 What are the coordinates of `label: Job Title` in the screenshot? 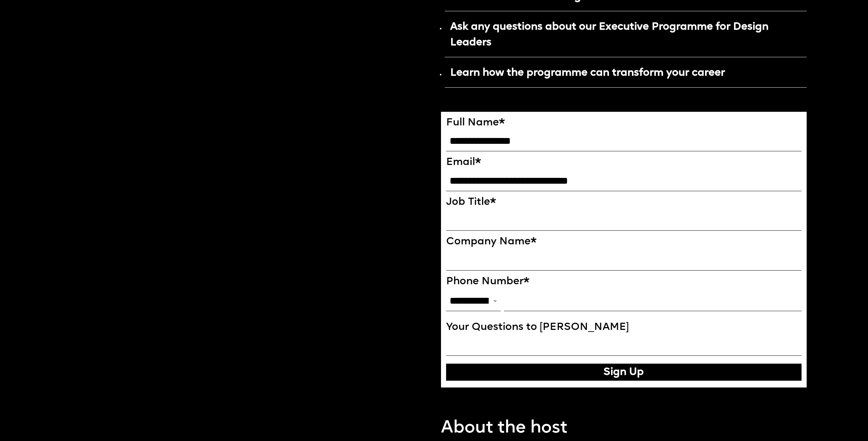 It's located at (624, 202).